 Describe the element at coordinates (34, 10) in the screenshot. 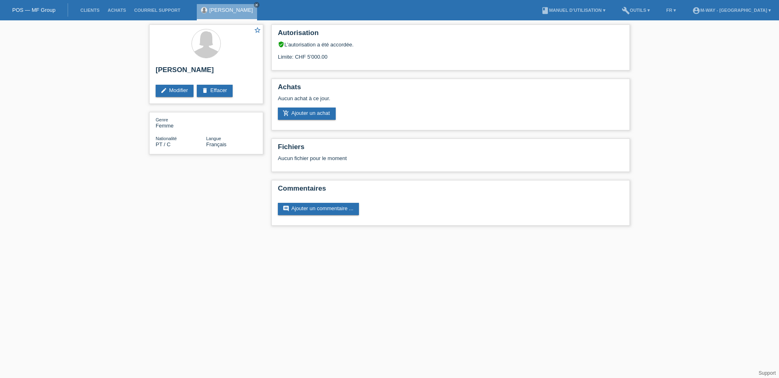

I see `a: POS — MF Group` at that location.